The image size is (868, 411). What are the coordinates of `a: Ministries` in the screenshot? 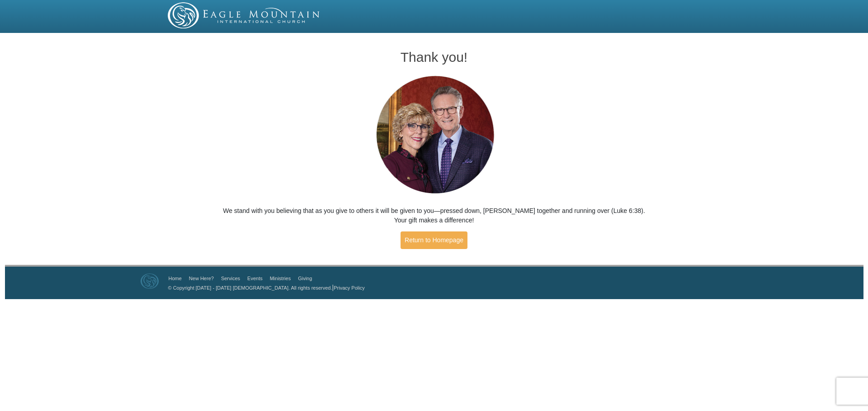 It's located at (280, 279).